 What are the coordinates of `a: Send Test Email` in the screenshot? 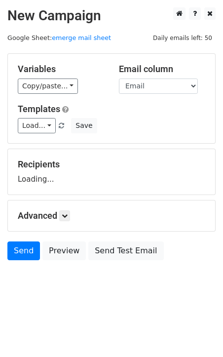 It's located at (126, 251).